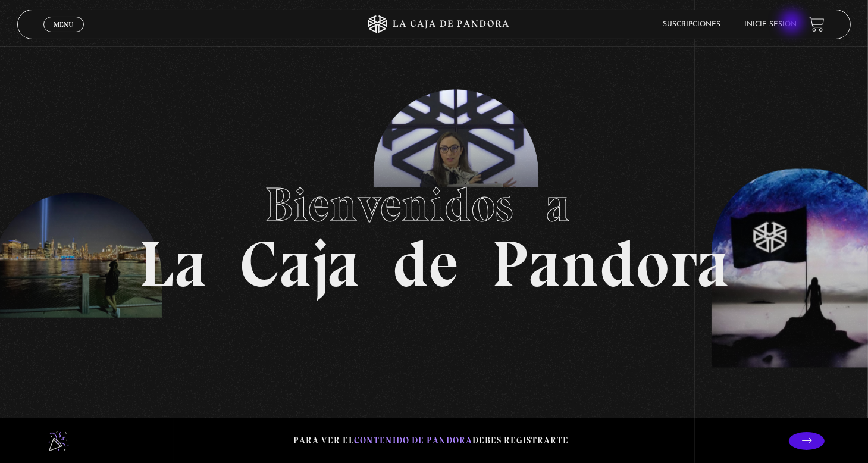 The image size is (868, 463). Describe the element at coordinates (63, 24) in the screenshot. I see `span: Menu` at that location.